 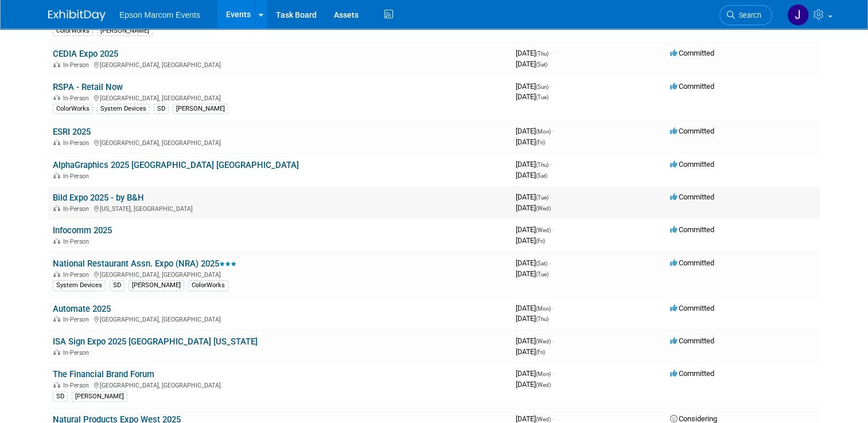 What do you see at coordinates (693, 419) in the screenshot?
I see `span: Considering` at bounding box center [693, 419].